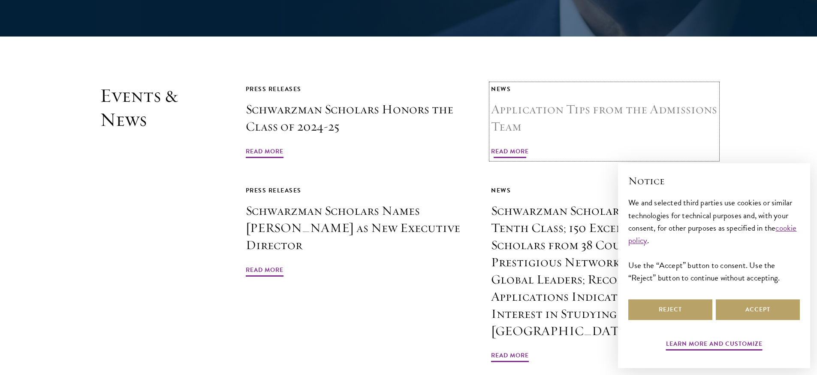  Describe the element at coordinates (151, 223) in the screenshot. I see `h2: Events & News` at that location.